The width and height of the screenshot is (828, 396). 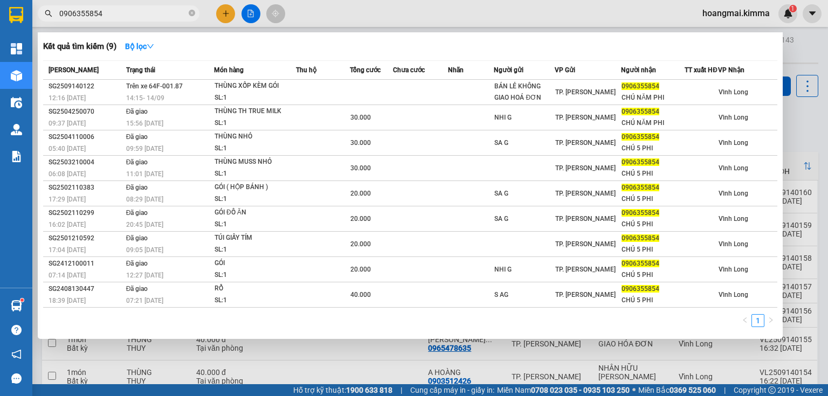 What do you see at coordinates (306, 70) in the screenshot?
I see `span: Thu hộ` at bounding box center [306, 70].